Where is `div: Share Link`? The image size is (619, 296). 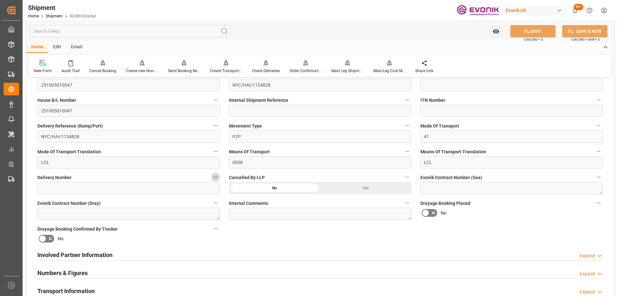
div: Share Link is located at coordinates (424, 71).